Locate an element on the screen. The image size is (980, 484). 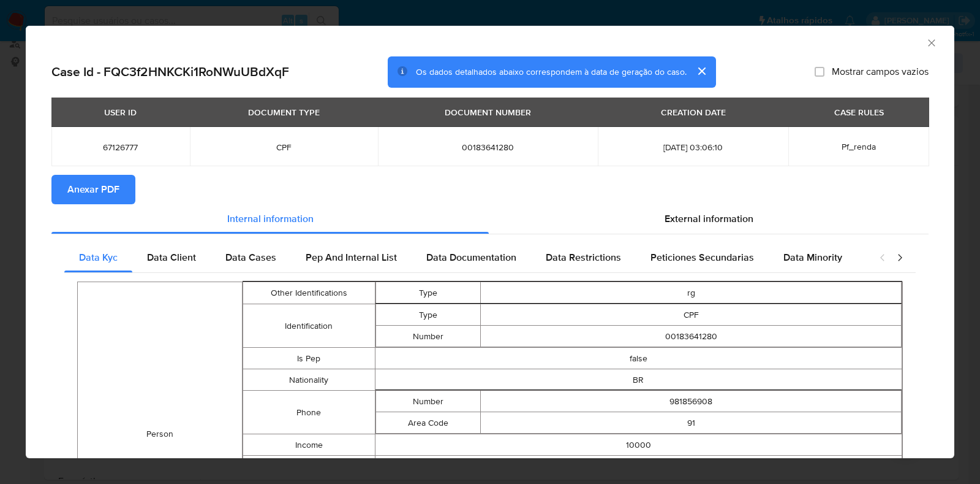
span: Data Cases is located at coordinates (250, 257).